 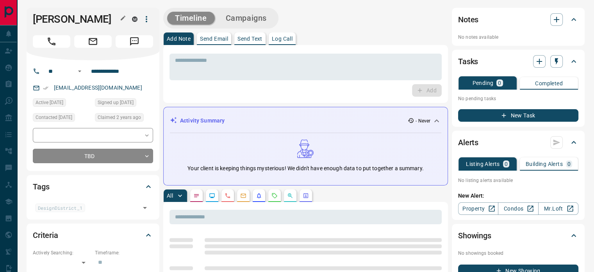 I want to click on a: Property, so click(x=478, y=208).